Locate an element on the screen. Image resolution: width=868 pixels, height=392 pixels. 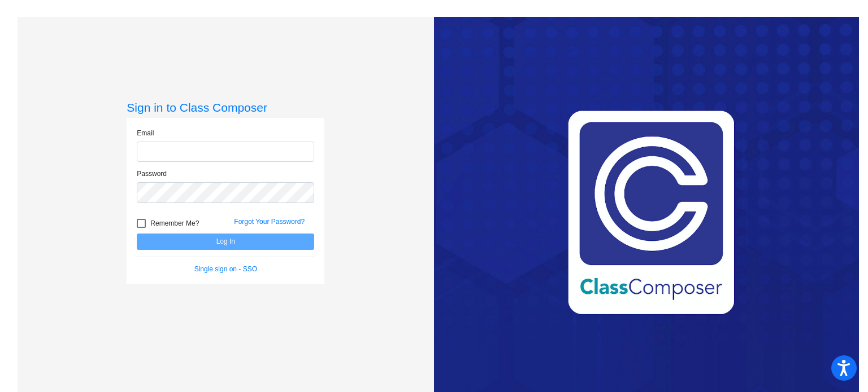
label: Email is located at coordinates (145, 133).